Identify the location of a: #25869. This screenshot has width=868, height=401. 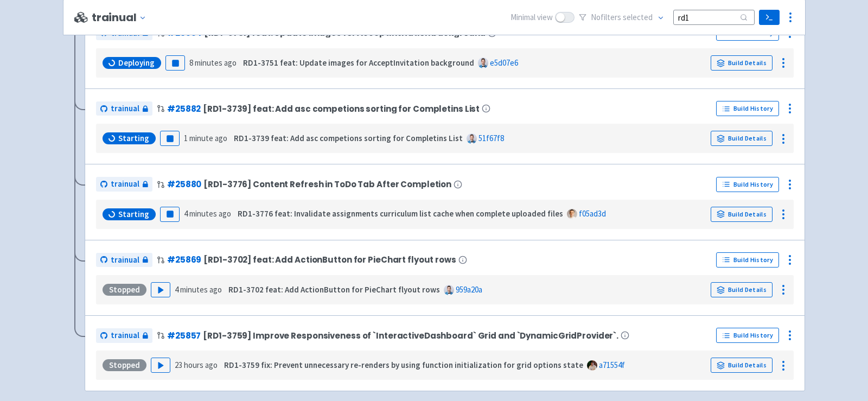
(184, 260).